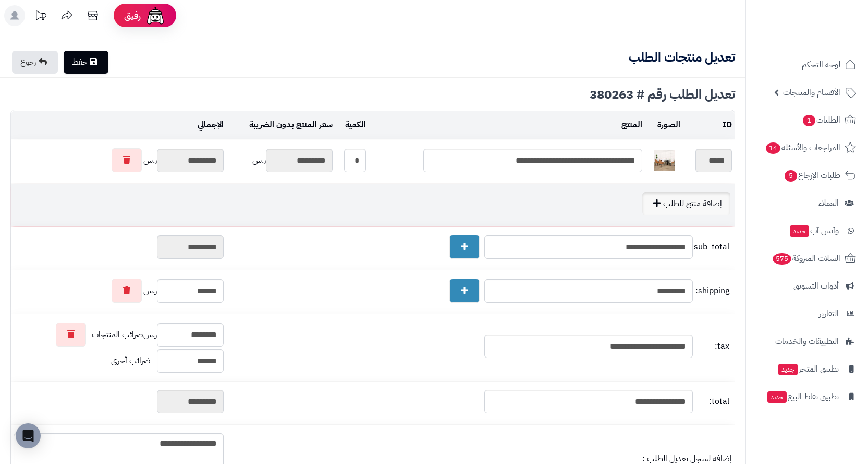 The width and height of the screenshot is (868, 464). I want to click on a: المراجعات والأسئلة14, so click(807, 148).